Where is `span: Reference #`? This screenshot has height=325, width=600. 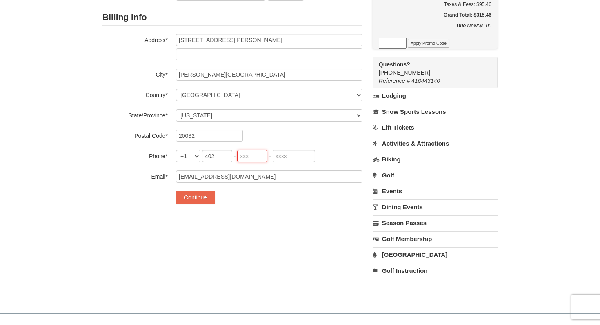
span: Reference # is located at coordinates (394, 81).